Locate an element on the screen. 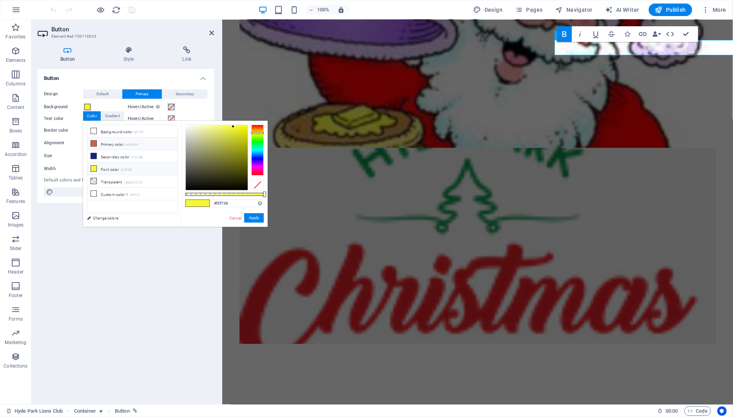 The height and width of the screenshot is (417, 733). small: #e25449 is located at coordinates (132, 145).